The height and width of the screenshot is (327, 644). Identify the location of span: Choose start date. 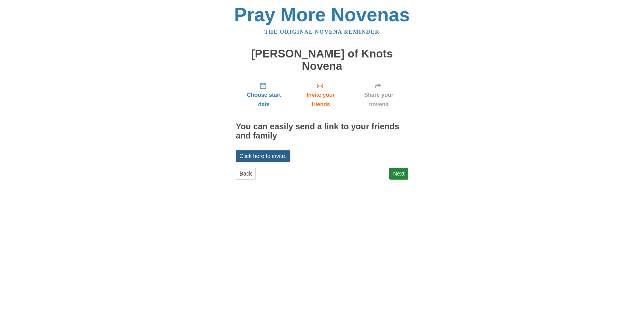
(264, 99).